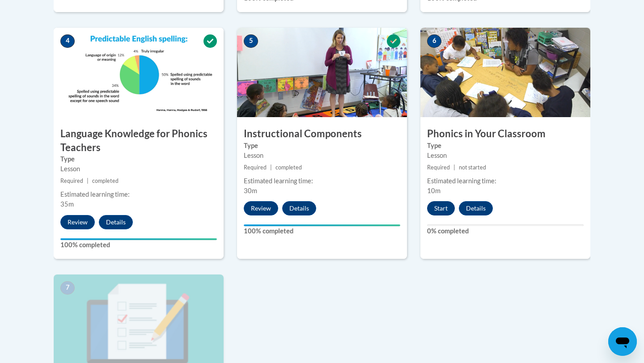 This screenshot has width=644, height=363. Describe the element at coordinates (251, 190) in the screenshot. I see `span: 30m` at that location.